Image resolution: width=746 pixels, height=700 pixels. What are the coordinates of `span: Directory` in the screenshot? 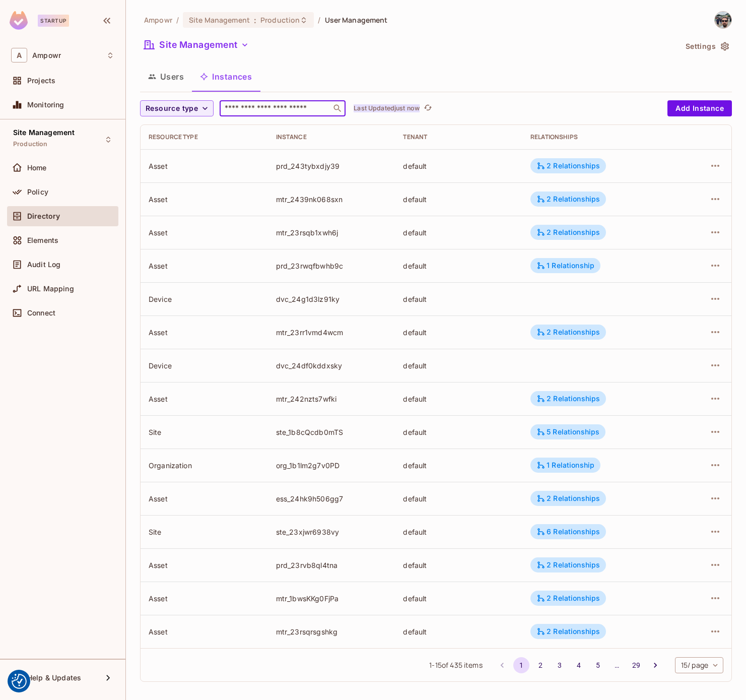 It's located at (43, 216).